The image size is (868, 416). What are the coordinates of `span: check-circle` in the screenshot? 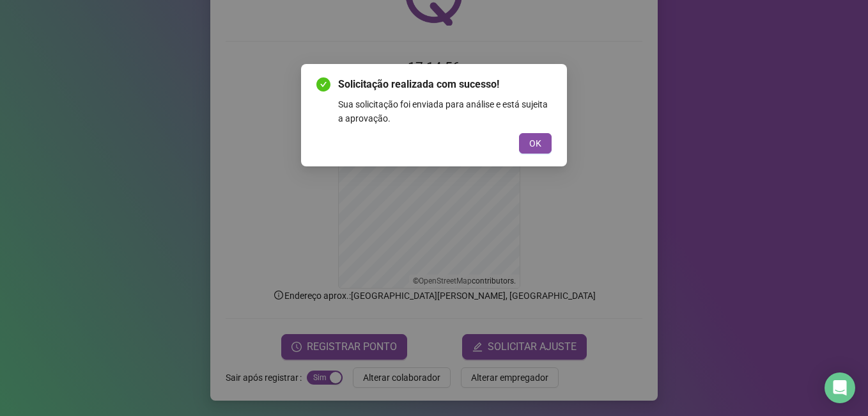 It's located at (323, 84).